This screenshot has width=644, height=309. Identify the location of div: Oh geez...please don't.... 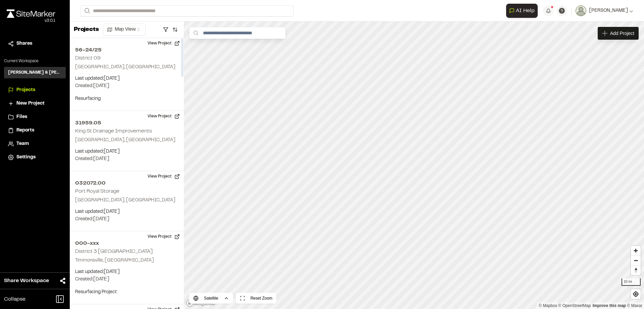
(31, 21).